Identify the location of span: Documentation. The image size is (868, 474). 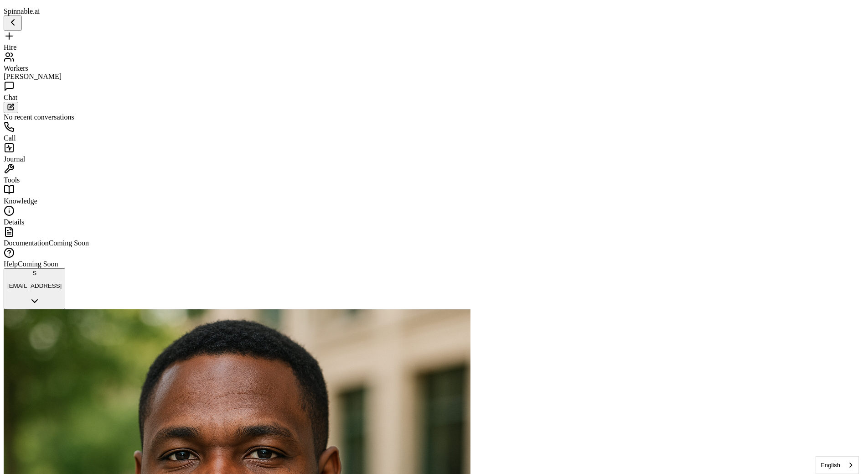
(26, 243).